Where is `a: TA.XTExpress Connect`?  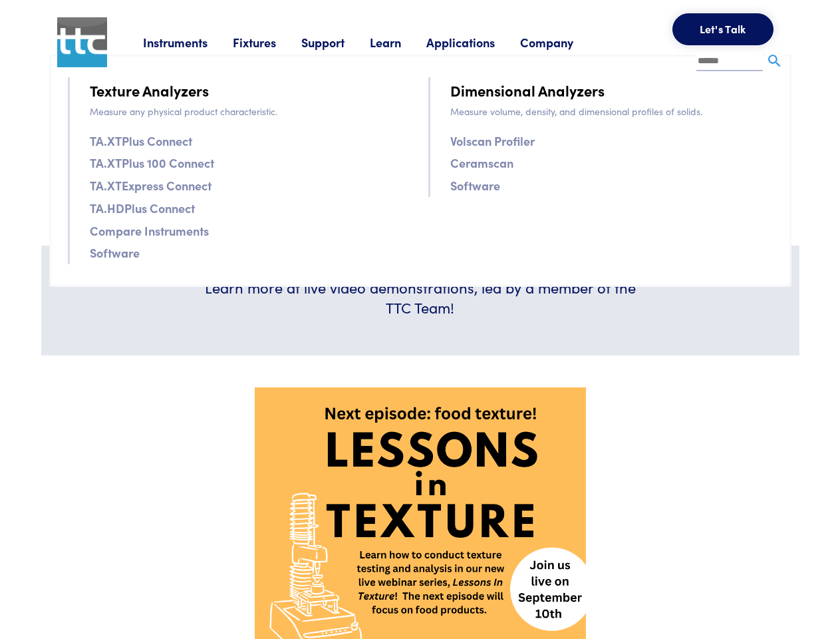
a: TA.XTExpress Connect is located at coordinates (150, 185).